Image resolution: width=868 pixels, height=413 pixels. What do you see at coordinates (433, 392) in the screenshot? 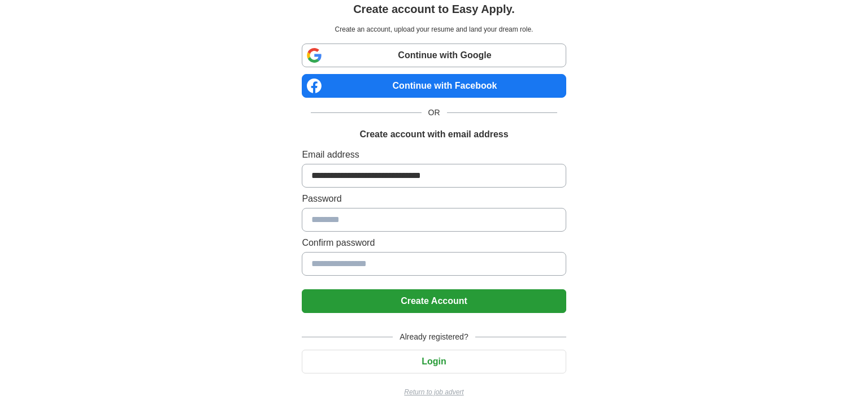
I see `a: Return to job advert` at bounding box center [433, 392].